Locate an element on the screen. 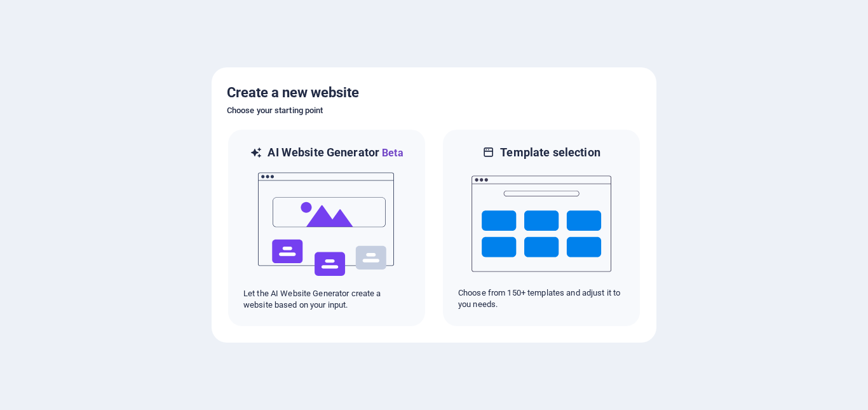  h6: AI Website Generator is located at coordinates (335, 152).